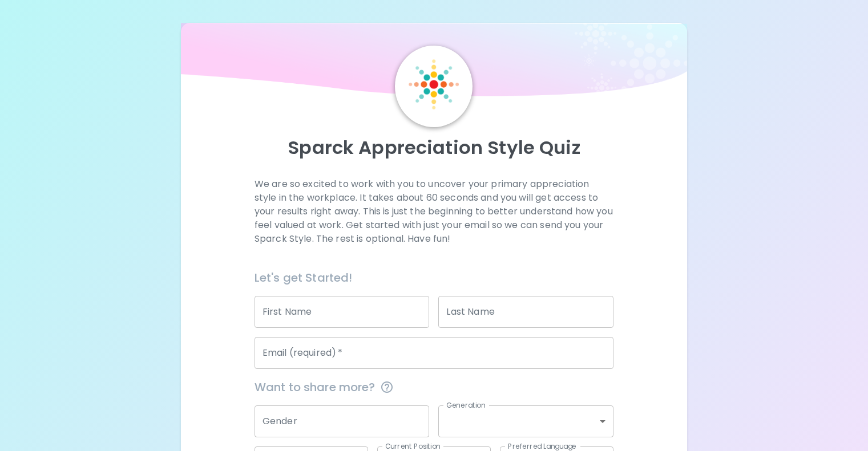 This screenshot has width=868, height=451. What do you see at coordinates (434, 278) in the screenshot?
I see `h6: Let's get Started!` at bounding box center [434, 278].